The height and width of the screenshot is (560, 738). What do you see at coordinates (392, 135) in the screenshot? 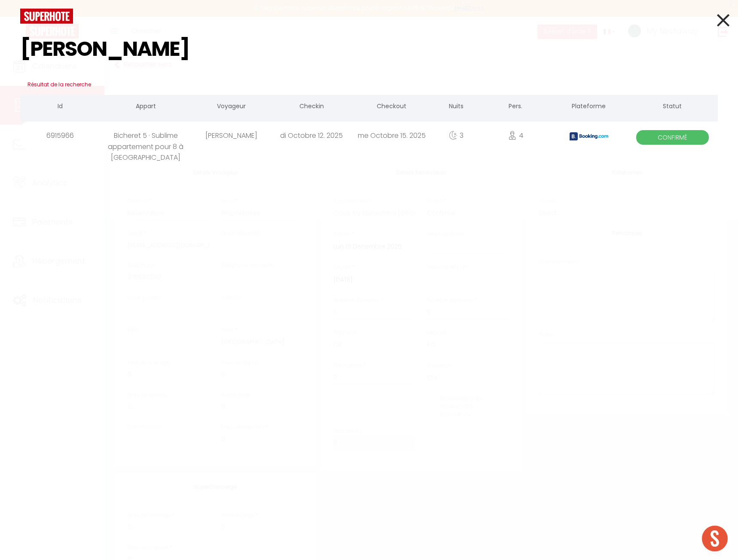
I see `div: me Octobre 15. 2025` at bounding box center [392, 135].